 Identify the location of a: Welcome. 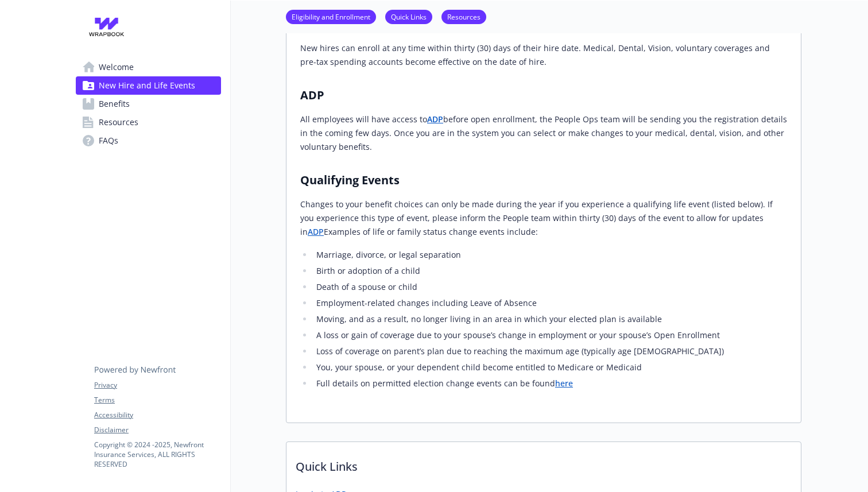
(148, 67).